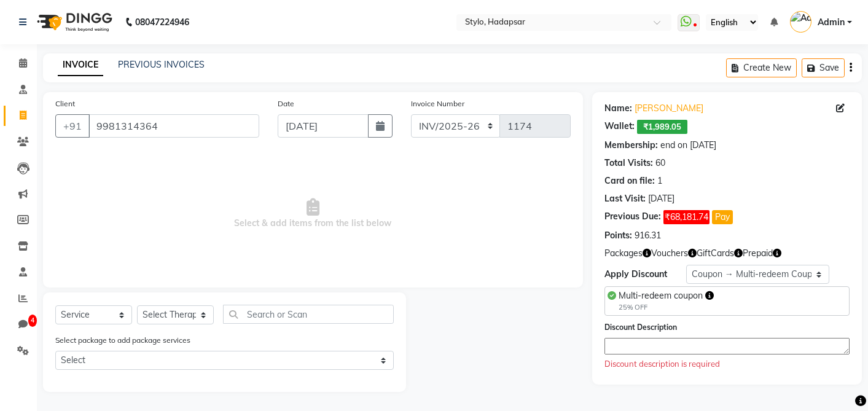 This screenshot has height=411, width=868. Describe the element at coordinates (666, 307) in the screenshot. I see `div: 25% OFF` at that location.